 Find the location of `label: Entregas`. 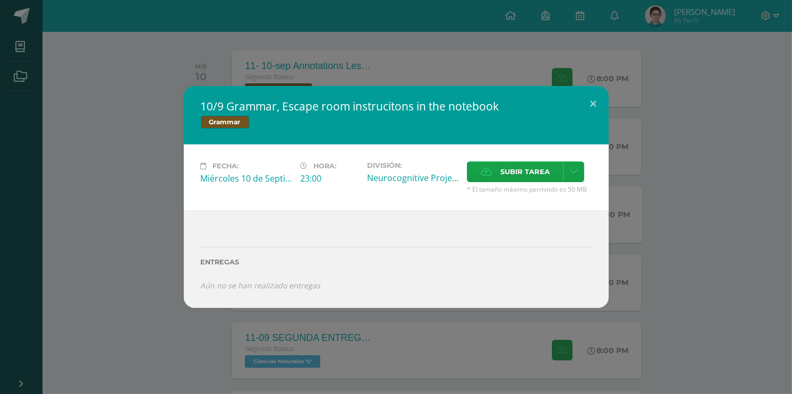

label: Entregas is located at coordinates (396, 262).